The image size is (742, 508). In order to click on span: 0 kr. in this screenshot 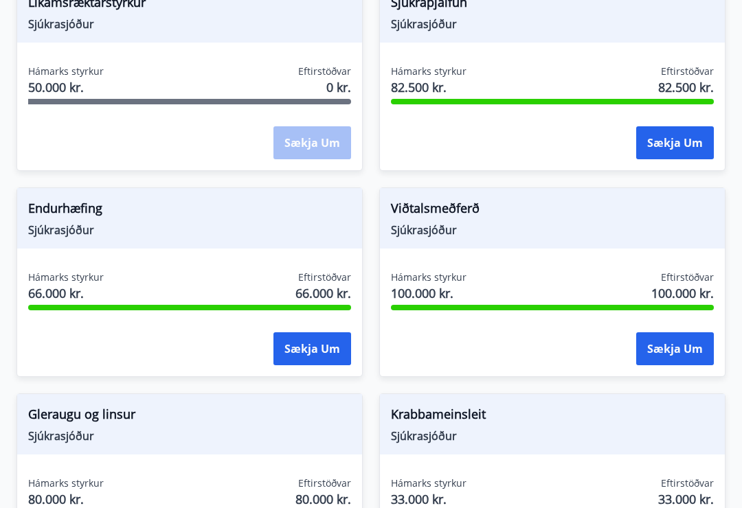, I will do `click(339, 87)`.